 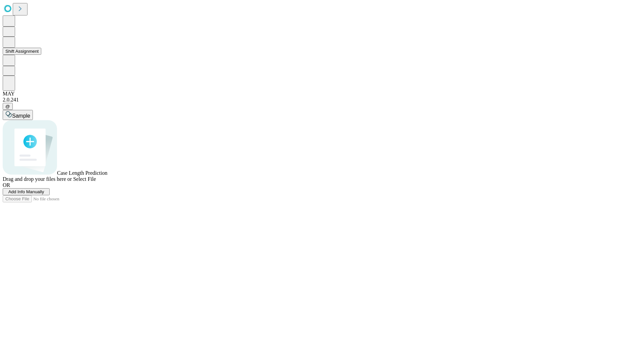 I want to click on span: Case Length Prediction, so click(x=82, y=172).